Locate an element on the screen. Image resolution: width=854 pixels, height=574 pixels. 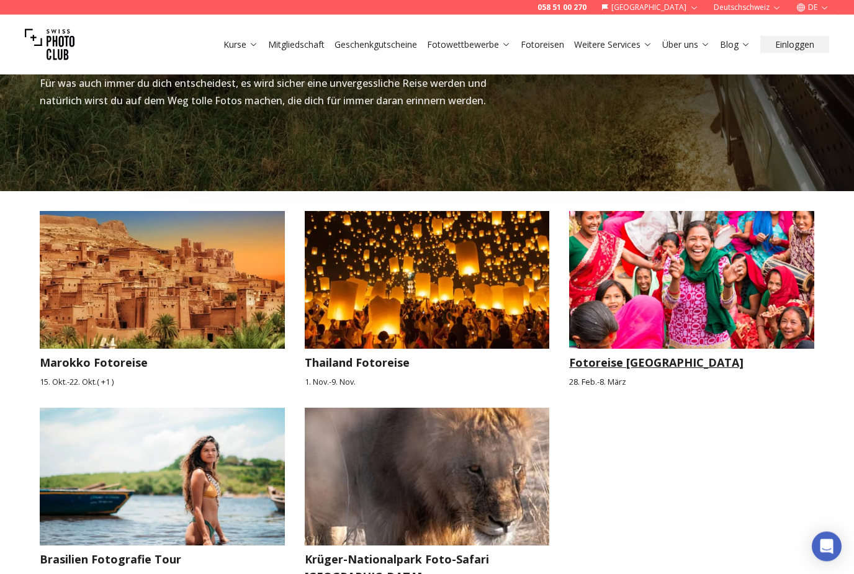
a: Thailand FotoreiseThailand Fotoreise1. Nov.-9. Nov. is located at coordinates (427, 300).